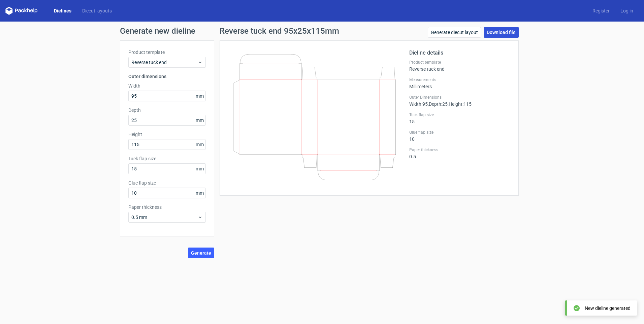 The image size is (644, 324). Describe the element at coordinates (167, 135) in the screenshot. I see `label: Height` at that location.